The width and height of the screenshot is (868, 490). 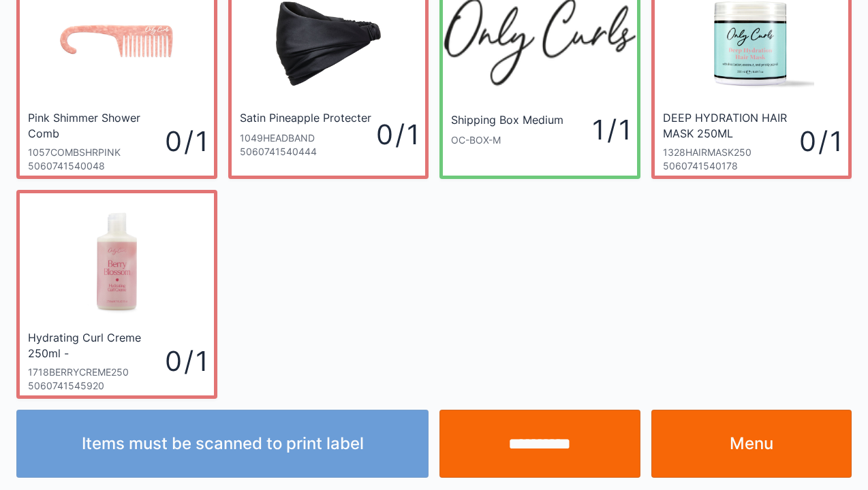 What do you see at coordinates (731, 153) in the screenshot?
I see `div: 1328HAIRMASK250` at bounding box center [731, 153].